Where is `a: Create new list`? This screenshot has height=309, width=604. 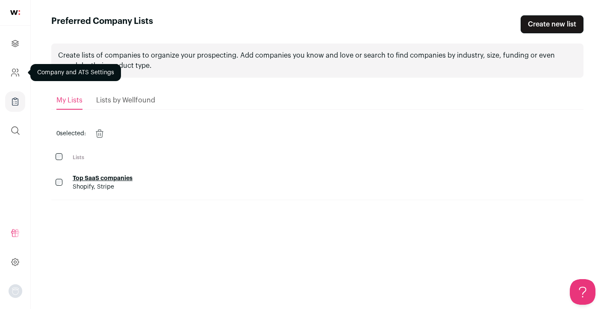
a: Create new list is located at coordinates (552, 24).